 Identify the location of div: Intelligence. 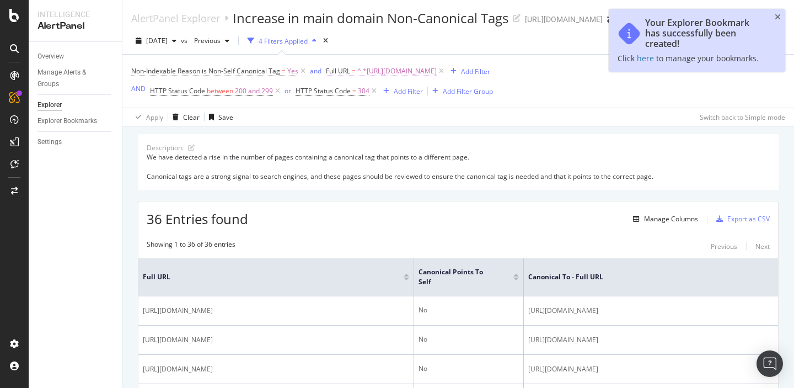
(75, 14).